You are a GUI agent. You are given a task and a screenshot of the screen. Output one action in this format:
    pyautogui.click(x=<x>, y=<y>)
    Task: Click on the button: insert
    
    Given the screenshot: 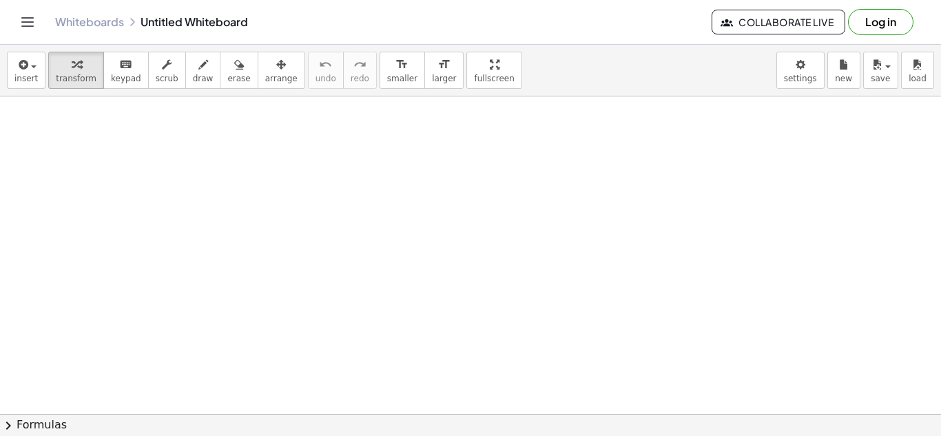 What is the action you would take?
    pyautogui.click(x=26, y=70)
    